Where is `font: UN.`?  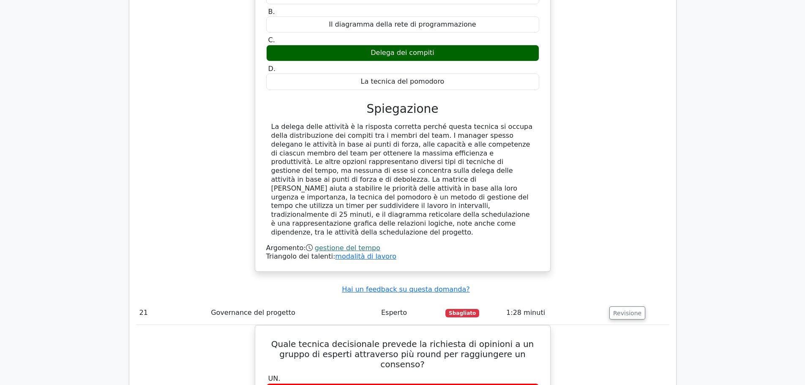
font: UN. is located at coordinates (274, 378).